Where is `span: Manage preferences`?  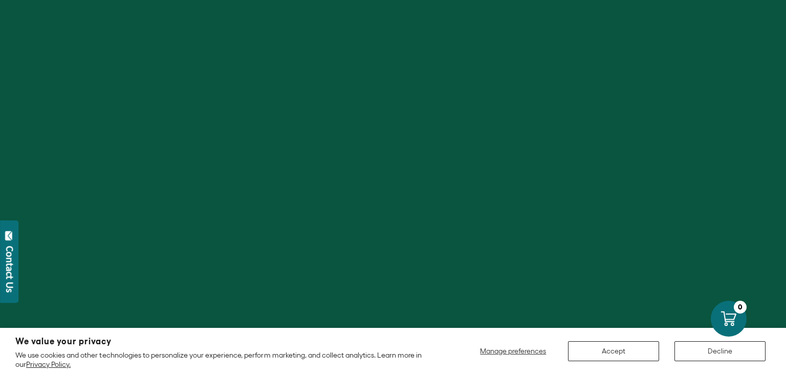 span: Manage preferences is located at coordinates (513, 351).